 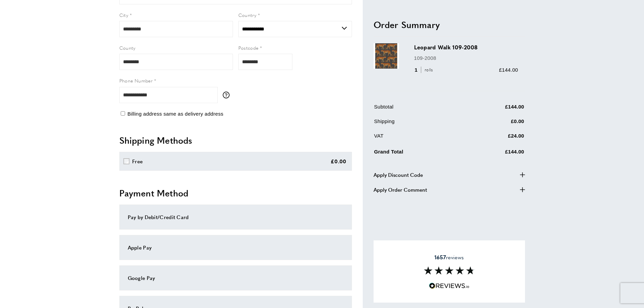 I want to click on span: £144.00, so click(x=508, y=69).